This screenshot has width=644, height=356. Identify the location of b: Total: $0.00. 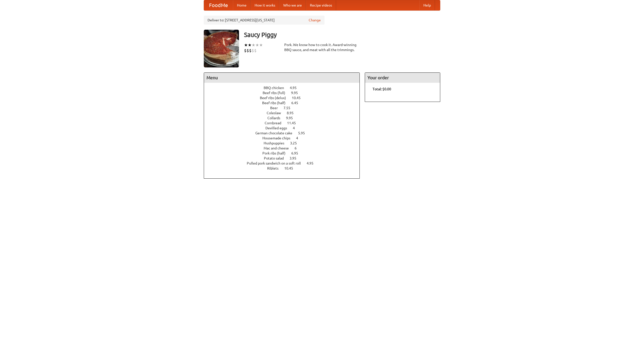
(382, 89).